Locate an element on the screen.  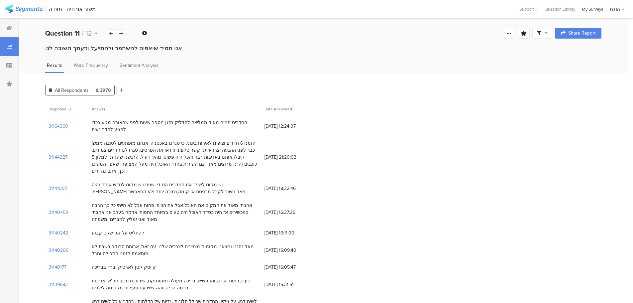
div: My Surveys is located at coordinates (593, 9).